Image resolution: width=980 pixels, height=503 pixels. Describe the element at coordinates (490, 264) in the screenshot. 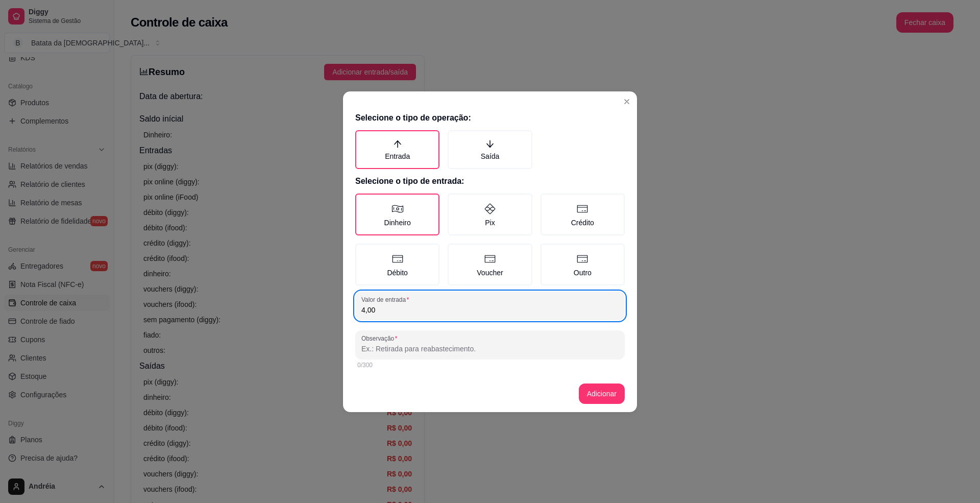

I see `label: Voucher` at that location.